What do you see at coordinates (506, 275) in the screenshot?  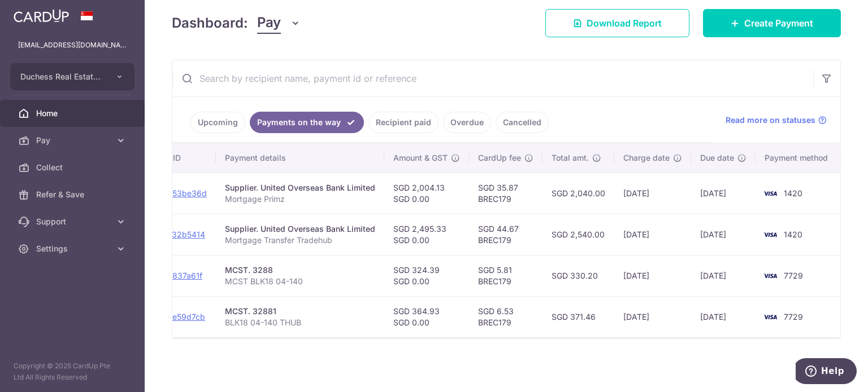 I see `td: SGD 5.81 BREC179` at bounding box center [506, 275].